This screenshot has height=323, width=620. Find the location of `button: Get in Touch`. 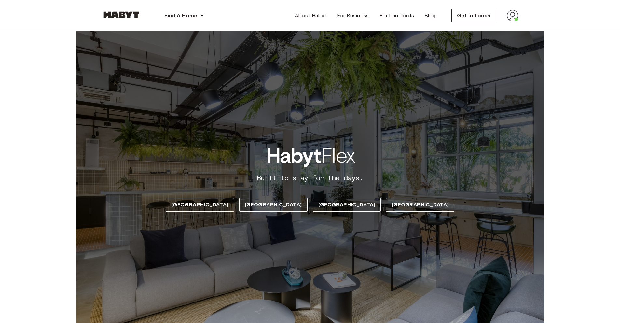

button: Get in Touch is located at coordinates (474, 16).